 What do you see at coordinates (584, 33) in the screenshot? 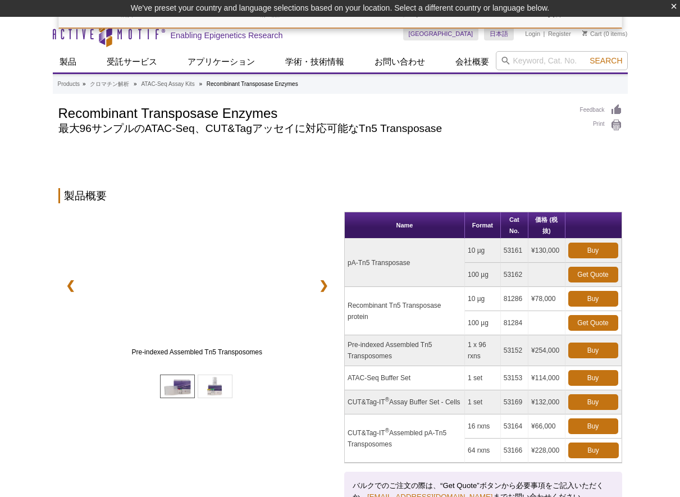
I see `img: Your Cart` at bounding box center [584, 33].